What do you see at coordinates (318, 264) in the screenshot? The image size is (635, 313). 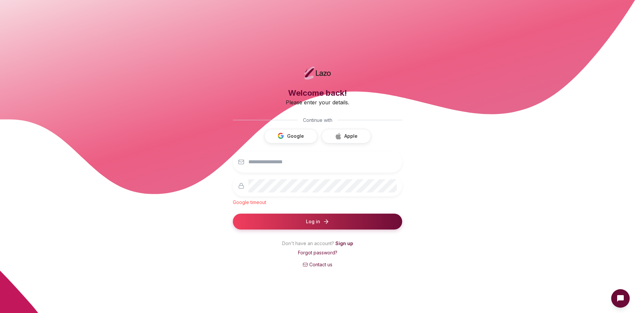 I see `a: Contact us` at bounding box center [318, 264].